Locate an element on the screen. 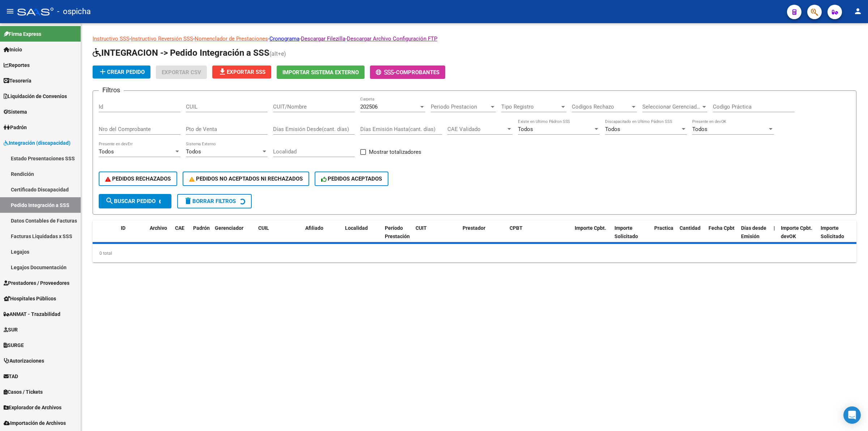  span: 202506 is located at coordinates (369, 107).